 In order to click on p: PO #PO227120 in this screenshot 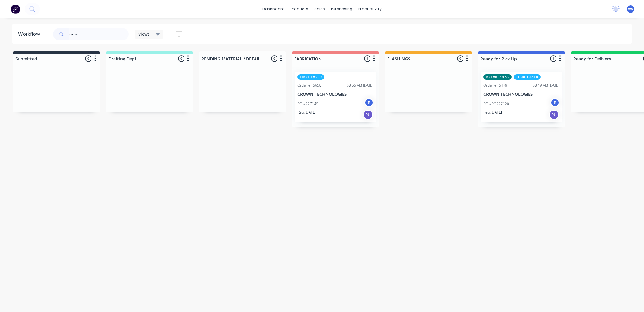, I will do `click(496, 104)`.